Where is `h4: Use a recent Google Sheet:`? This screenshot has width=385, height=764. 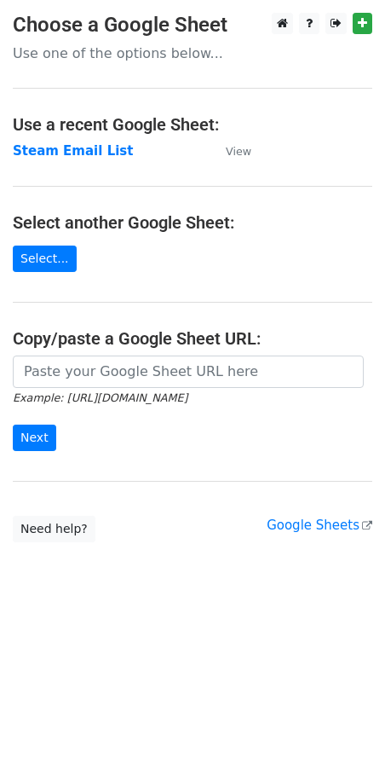
h4: Use a recent Google Sheet: is located at coordinates (193, 124).